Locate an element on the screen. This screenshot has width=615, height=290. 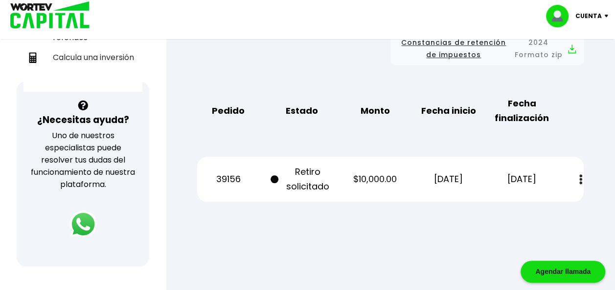
b: Pedido is located at coordinates (228, 111).